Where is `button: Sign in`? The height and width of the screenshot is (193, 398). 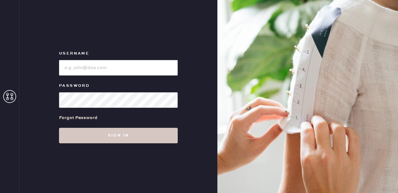 button: Sign in is located at coordinates (118, 135).